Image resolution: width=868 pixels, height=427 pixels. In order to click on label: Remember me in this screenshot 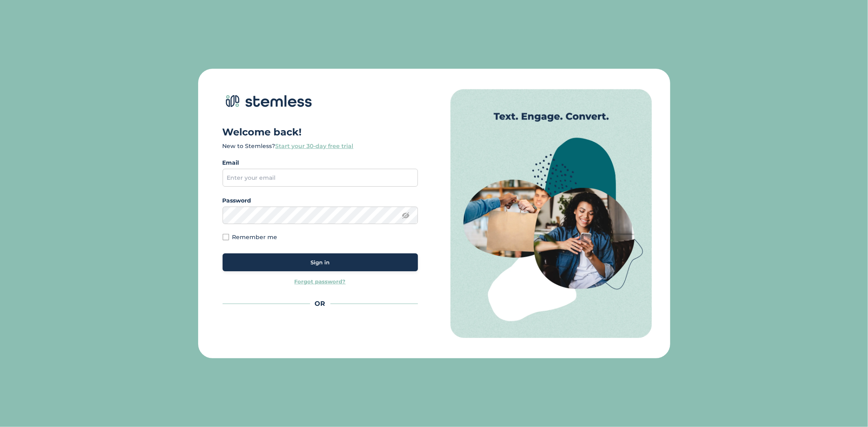, I will do `click(255, 237)`.